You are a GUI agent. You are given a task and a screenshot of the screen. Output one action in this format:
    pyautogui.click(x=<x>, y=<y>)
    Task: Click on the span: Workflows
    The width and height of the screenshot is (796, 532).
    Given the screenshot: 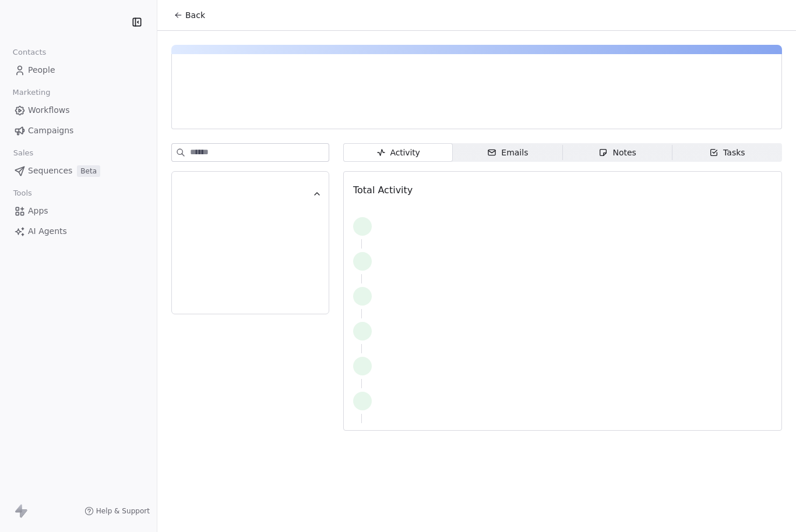 What is the action you would take?
    pyautogui.click(x=49, y=110)
    